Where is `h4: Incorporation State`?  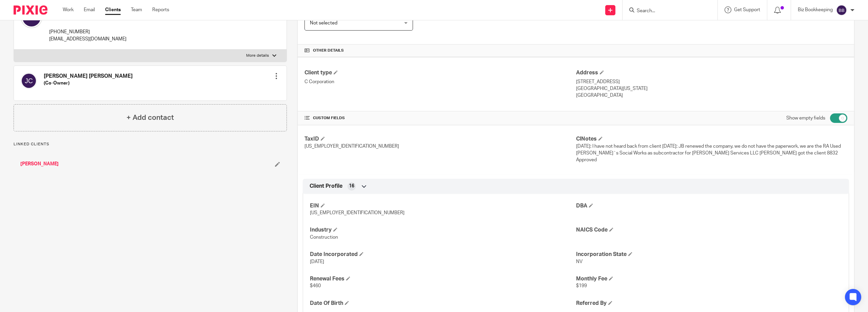
h4: Incorporation State is located at coordinates (709, 254).